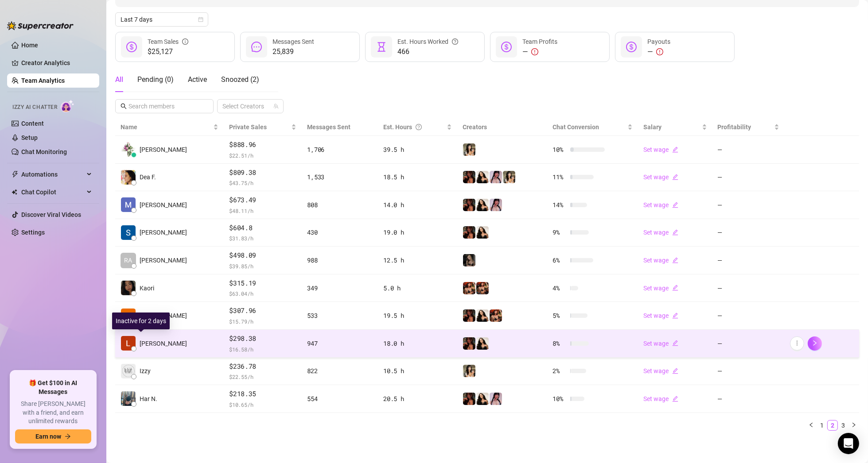 The width and height of the screenshot is (868, 463). What do you see at coordinates (822, 425) in the screenshot?
I see `li: 1` at bounding box center [822, 425].